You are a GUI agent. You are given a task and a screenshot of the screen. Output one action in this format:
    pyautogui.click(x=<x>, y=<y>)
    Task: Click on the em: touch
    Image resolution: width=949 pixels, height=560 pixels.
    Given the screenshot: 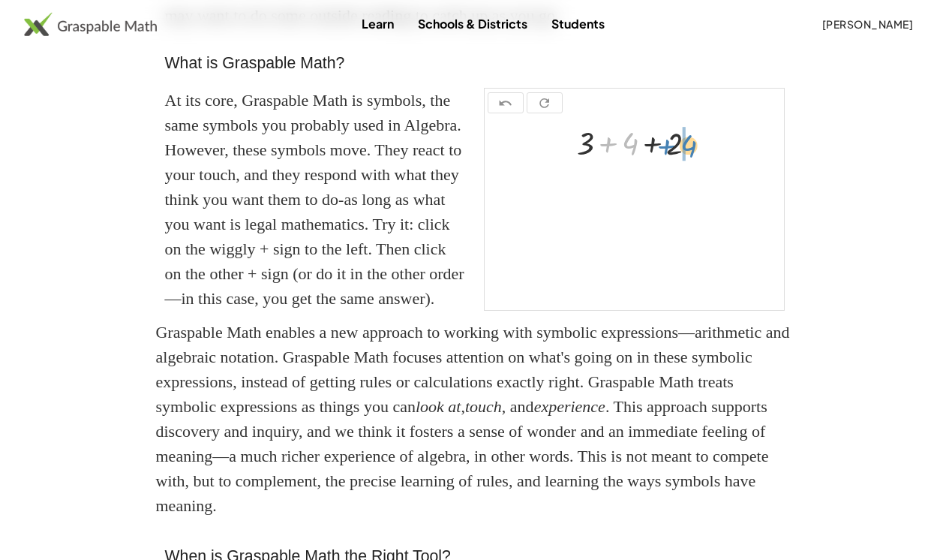 What is the action you would take?
    pyautogui.click(x=483, y=406)
    